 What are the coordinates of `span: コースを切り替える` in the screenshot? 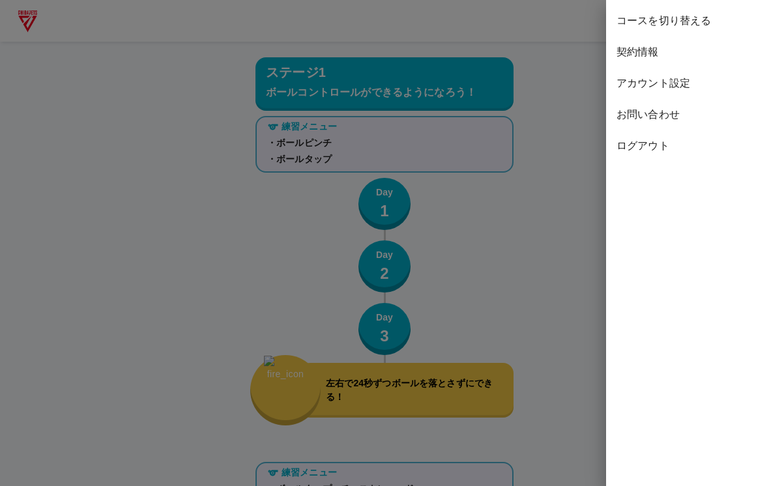 It's located at (688, 21).